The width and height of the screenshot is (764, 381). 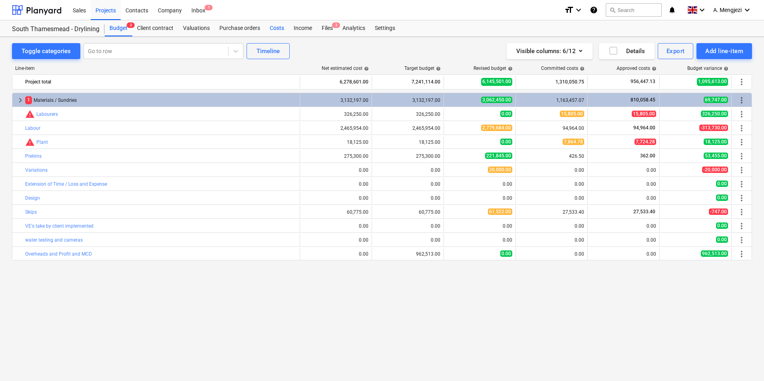 What do you see at coordinates (277, 28) in the screenshot?
I see `div: Costs` at bounding box center [277, 28].